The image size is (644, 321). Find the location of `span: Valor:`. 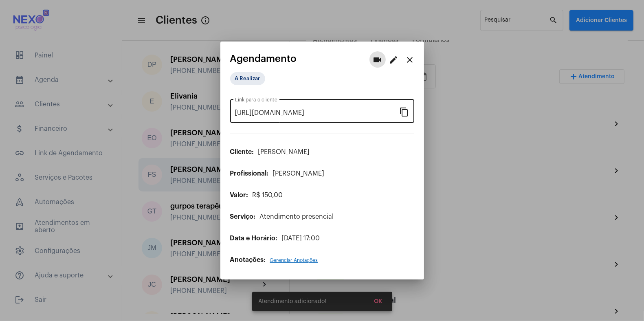

span: Valor: is located at coordinates (239, 195).